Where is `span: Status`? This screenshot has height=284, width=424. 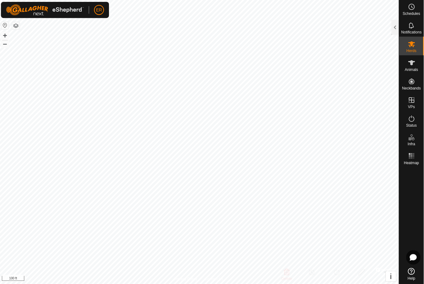
span: Status is located at coordinates (411, 126).